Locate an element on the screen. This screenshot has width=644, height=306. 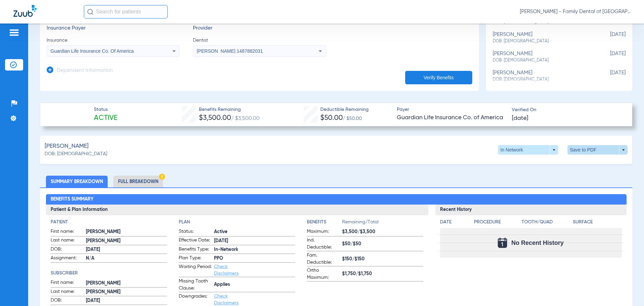
span: / $50.00 is located at coordinates (352, 118).